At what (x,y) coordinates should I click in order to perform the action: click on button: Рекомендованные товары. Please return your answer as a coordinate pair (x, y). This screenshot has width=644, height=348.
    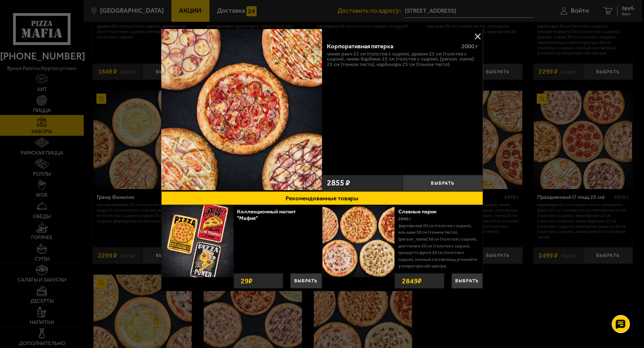
    Looking at the image, I should click on (322, 198).